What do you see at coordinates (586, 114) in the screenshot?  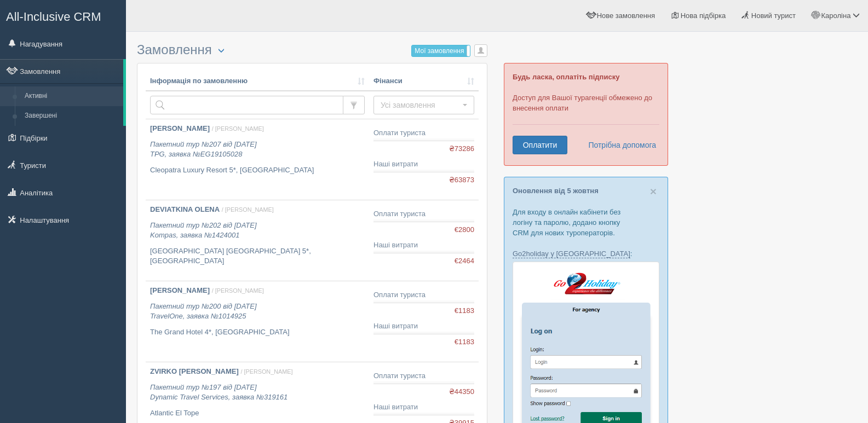 I see `div: Доступ для Вашої турагенції обмежено до внесення оплати` at bounding box center [586, 114].